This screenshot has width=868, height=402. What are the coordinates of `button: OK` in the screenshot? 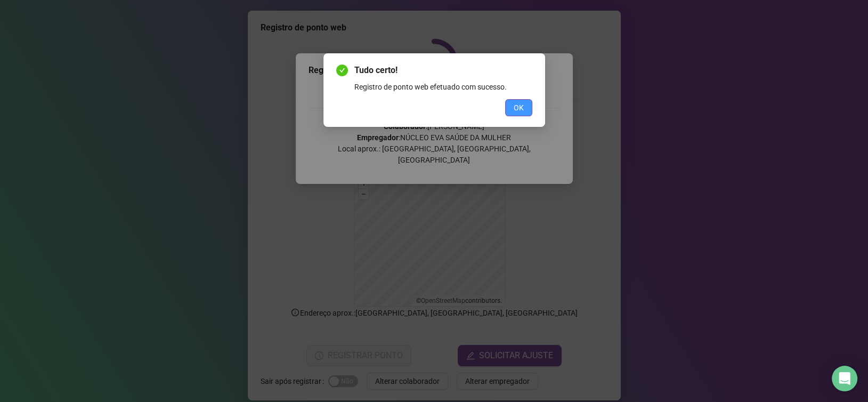 It's located at (518, 108).